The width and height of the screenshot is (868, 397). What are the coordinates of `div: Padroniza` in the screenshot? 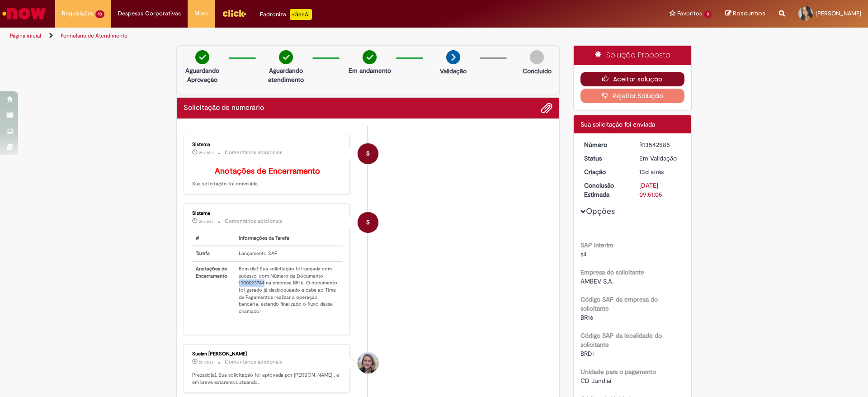 It's located at (286, 15).